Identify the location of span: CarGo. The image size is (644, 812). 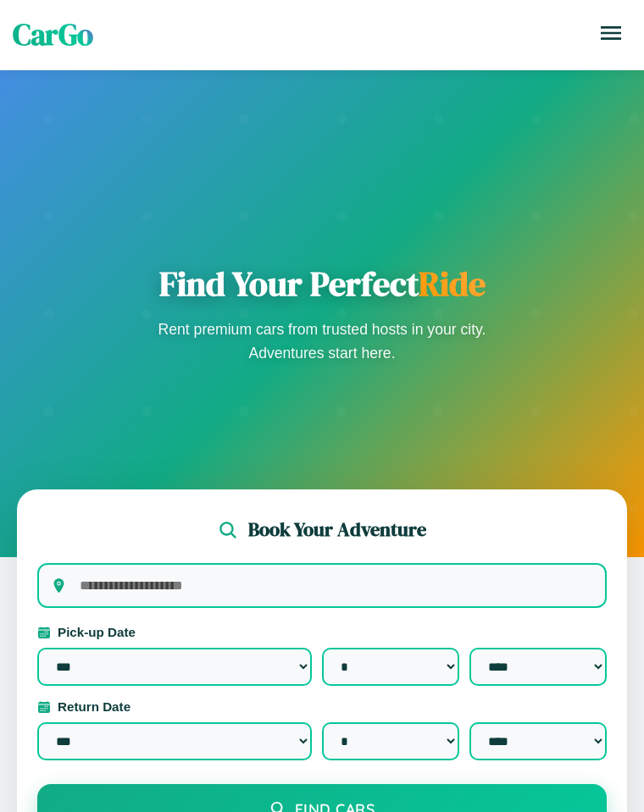
(52, 35).